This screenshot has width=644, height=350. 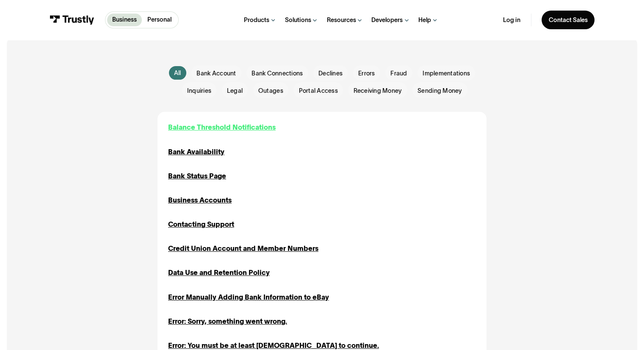 What do you see at coordinates (222, 127) in the screenshot?
I see `a: Balance Threshold Notifications` at bounding box center [222, 127].